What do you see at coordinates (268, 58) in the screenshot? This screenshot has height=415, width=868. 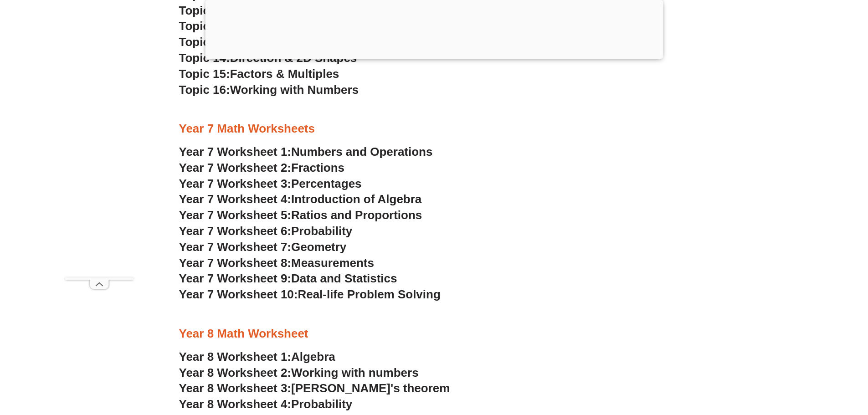 I see `a: Topic 14:Direction & 2D Shapes` at bounding box center [268, 58].